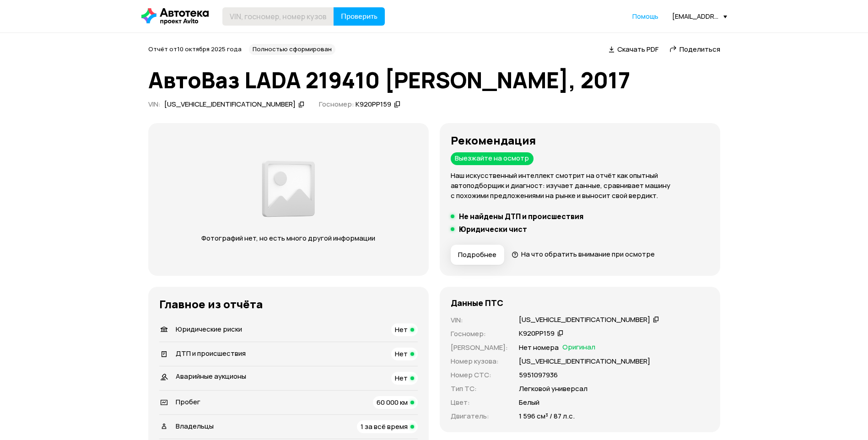 Image resolution: width=868 pixels, height=440 pixels. Describe the element at coordinates (477, 254) in the screenshot. I see `button: Подробнее` at that location.